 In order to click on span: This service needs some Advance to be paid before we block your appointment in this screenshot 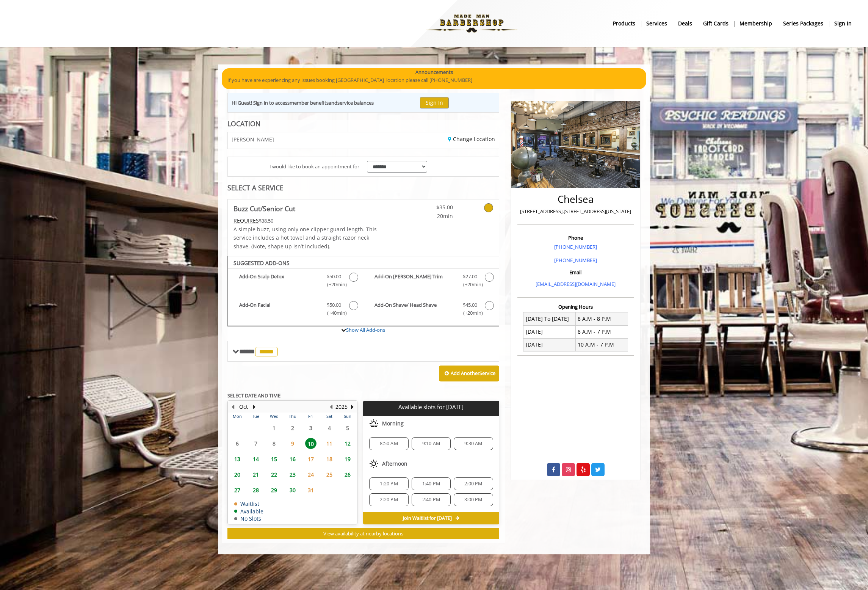, I will do `click(246, 220)`.